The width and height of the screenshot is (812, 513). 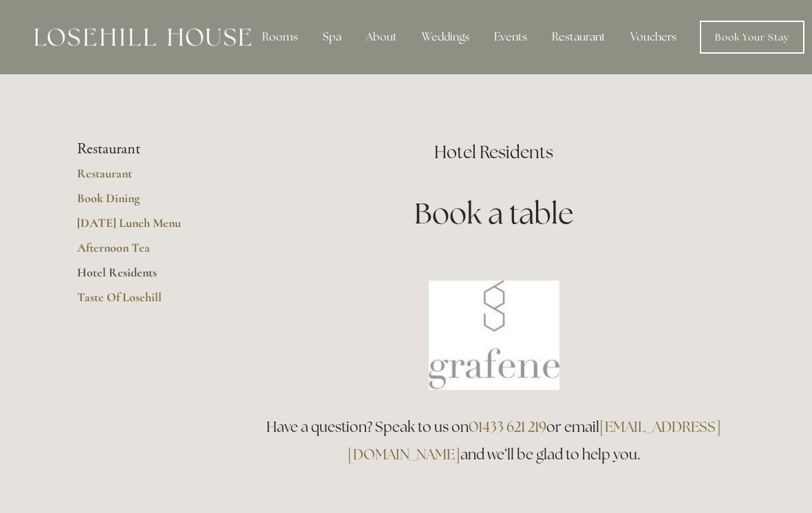 What do you see at coordinates (280, 37) in the screenshot?
I see `div: Rooms` at bounding box center [280, 37].